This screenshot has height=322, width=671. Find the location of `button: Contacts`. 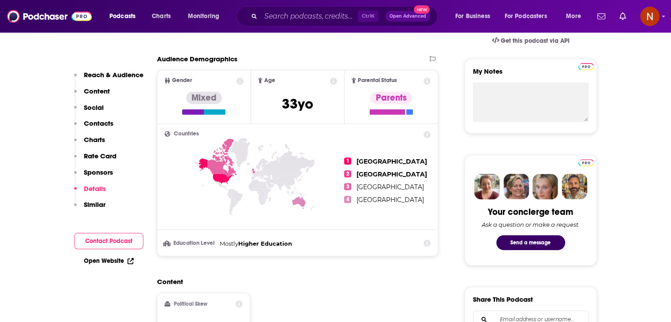

button: Contacts is located at coordinates (93, 127).